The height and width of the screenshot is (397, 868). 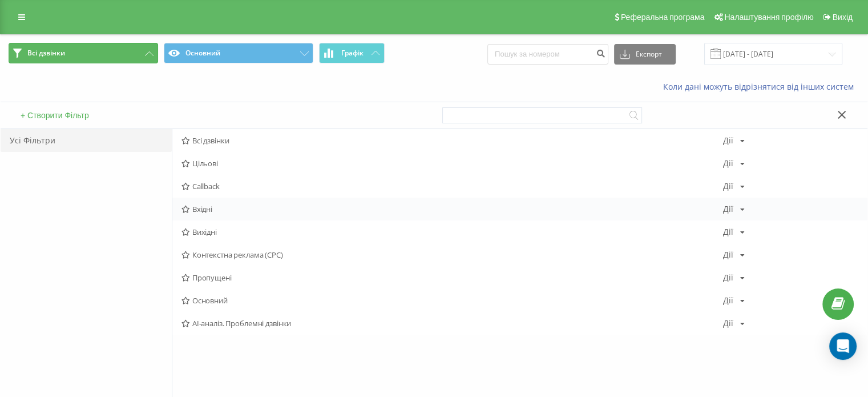 I want to click on button: Експорт, so click(x=645, y=54).